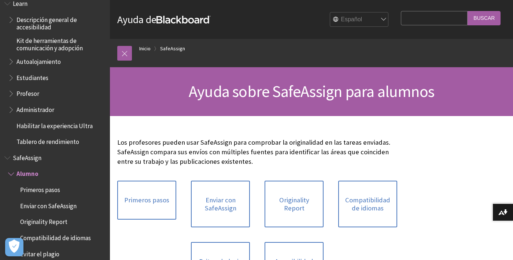 Image resolution: width=513 pixels, height=260 pixels. Describe the element at coordinates (38, 60) in the screenshot. I see `span: Autoalojamiento` at that location.